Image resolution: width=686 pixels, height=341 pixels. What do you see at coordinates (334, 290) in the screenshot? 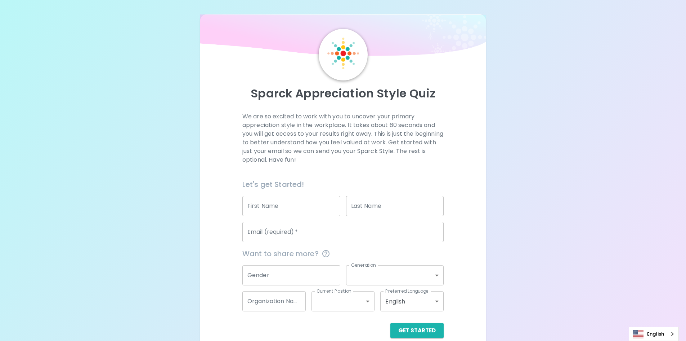
I see `label: Current Position` at bounding box center [334, 290].